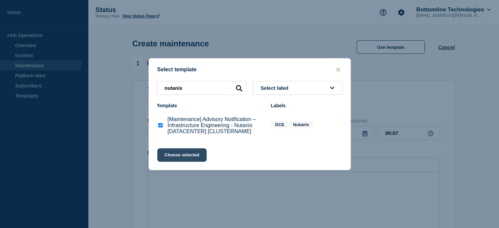 The width and height of the screenshot is (499, 228). Describe the element at coordinates (182, 155) in the screenshot. I see `button: Choose selected` at that location.